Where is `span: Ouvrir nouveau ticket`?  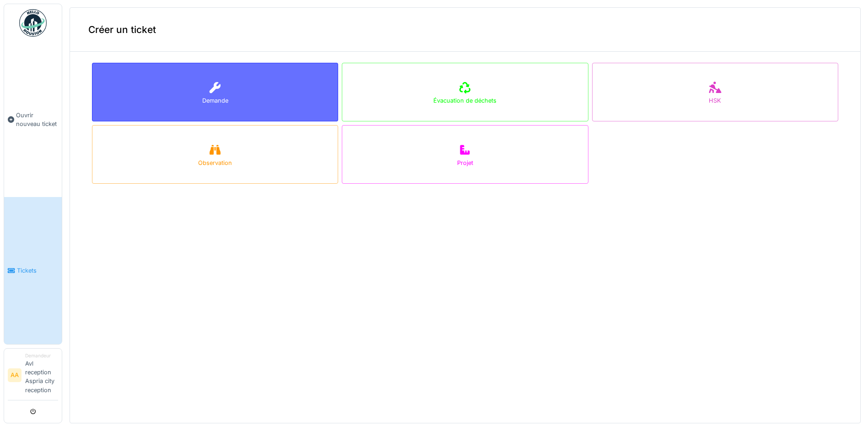 span: Ouvrir nouveau ticket is located at coordinates (37, 119).